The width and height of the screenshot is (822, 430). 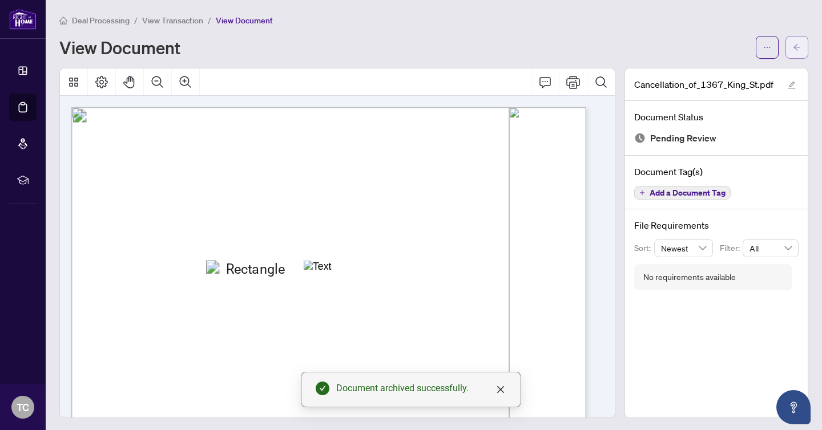 I want to click on span: Newest, so click(x=684, y=248).